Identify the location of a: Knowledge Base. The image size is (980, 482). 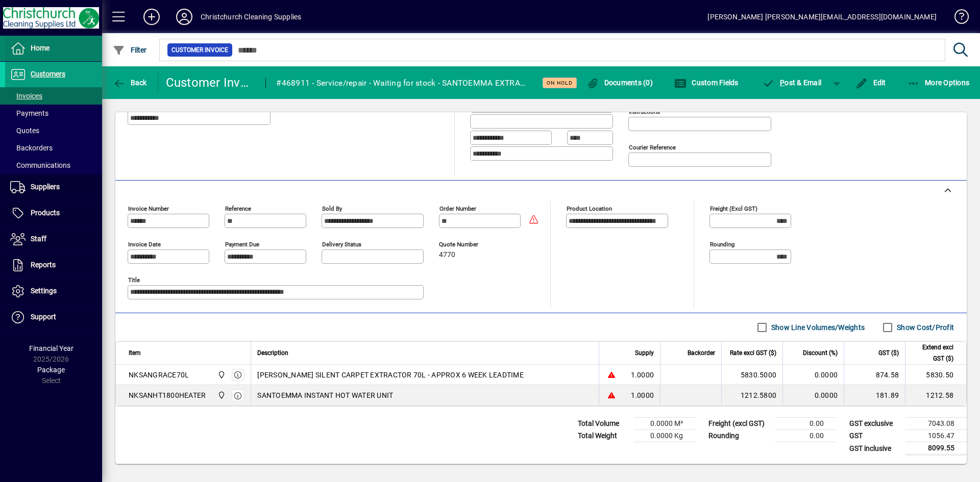
(957, 19).